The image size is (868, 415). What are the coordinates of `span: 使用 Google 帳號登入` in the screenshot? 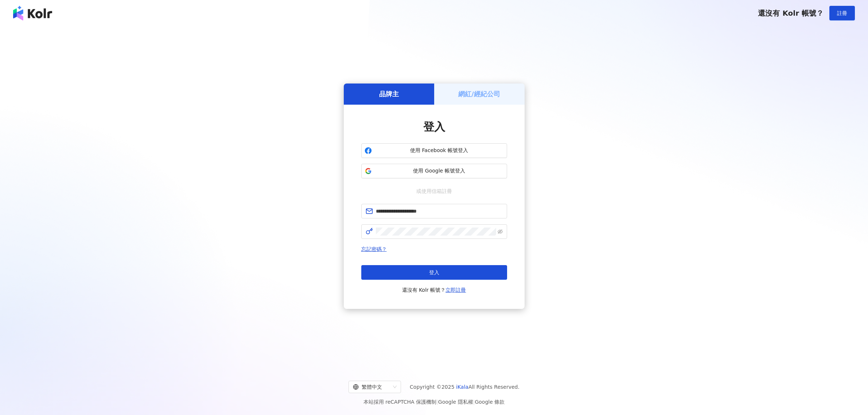 It's located at (439, 171).